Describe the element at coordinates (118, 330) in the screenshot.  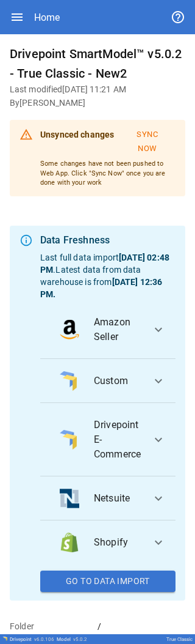
I see `span: Amazon Seller` at that location.